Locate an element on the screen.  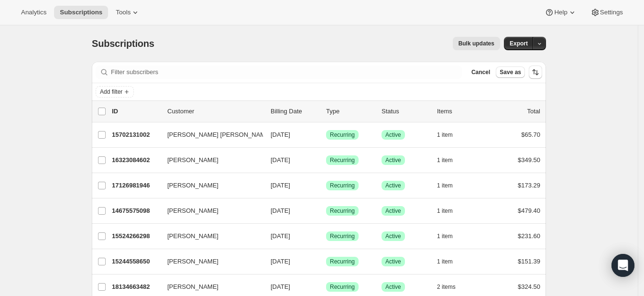
button: Export is located at coordinates (519, 44).